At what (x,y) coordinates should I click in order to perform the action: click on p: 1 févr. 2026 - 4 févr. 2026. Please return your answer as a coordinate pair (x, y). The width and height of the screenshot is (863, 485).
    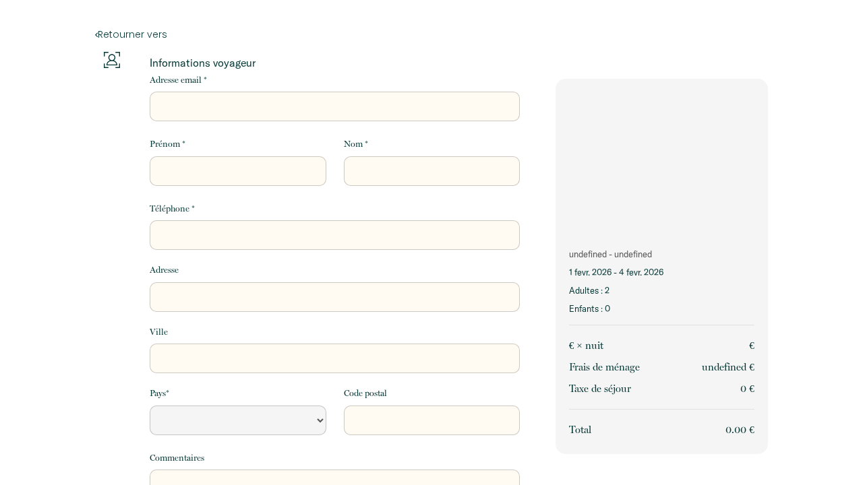
    Looking at the image, I should click on (661, 272).